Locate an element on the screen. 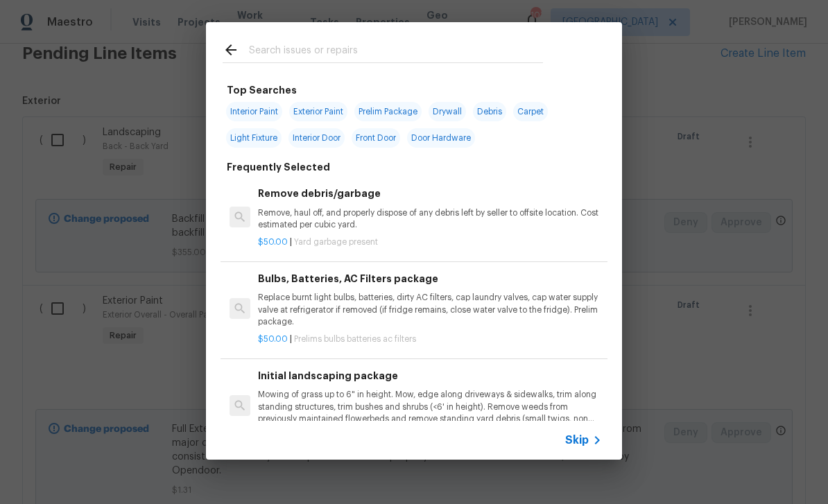  span: Prelim Package is located at coordinates (388, 111).